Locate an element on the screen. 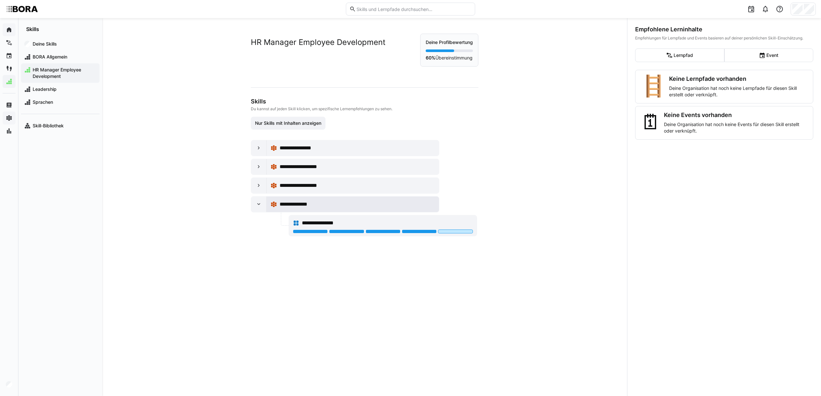  p: Deine Profilbewertung is located at coordinates (449, 42).